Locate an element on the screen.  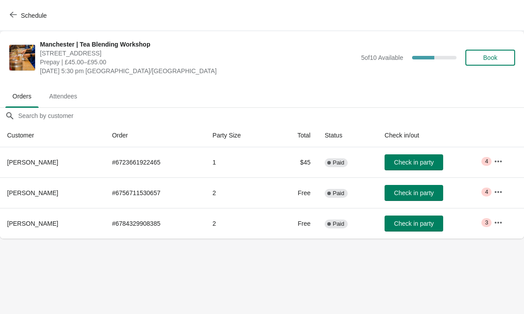
td: # 6723661922465 is located at coordinates (155, 162).